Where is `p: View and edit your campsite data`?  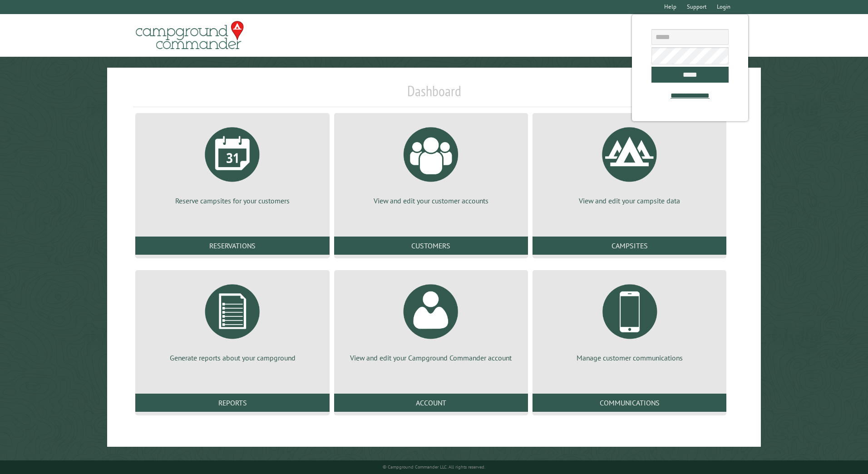
p: View and edit your campsite data is located at coordinates (629, 200).